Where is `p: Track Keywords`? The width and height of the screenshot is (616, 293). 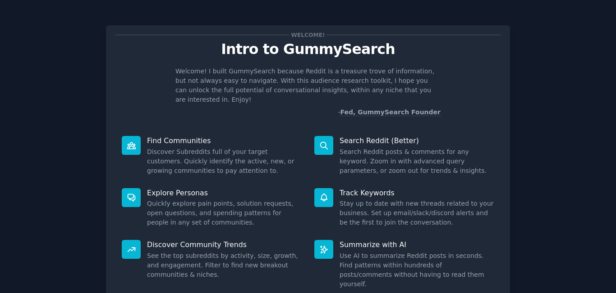
p: Track Keywords is located at coordinates (417, 193).